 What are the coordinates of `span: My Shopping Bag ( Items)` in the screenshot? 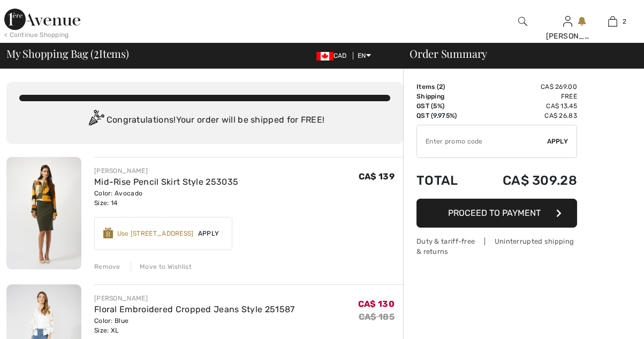 It's located at (67, 54).